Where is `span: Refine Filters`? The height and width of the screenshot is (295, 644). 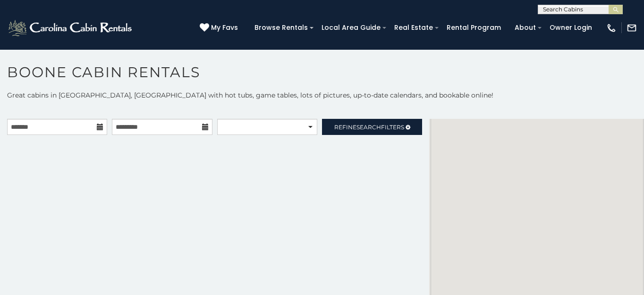 span: Refine Filters is located at coordinates (370, 127).